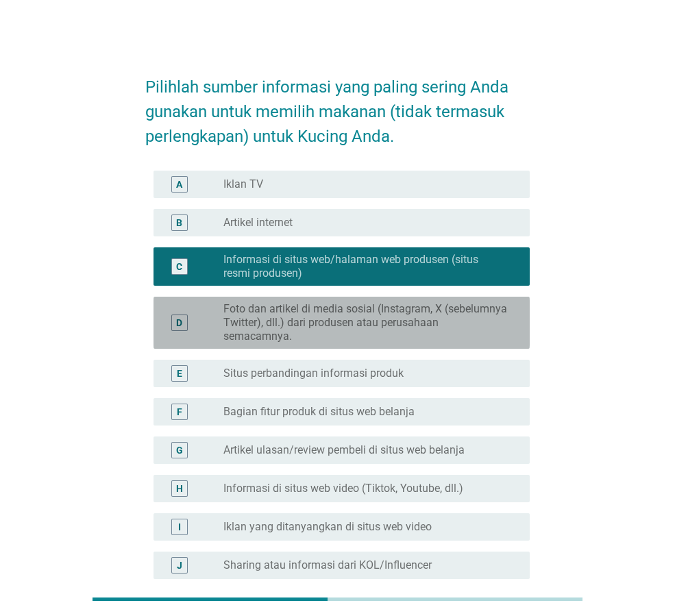 This screenshot has height=616, width=675. I want to click on label: Artikel internet, so click(257, 222).